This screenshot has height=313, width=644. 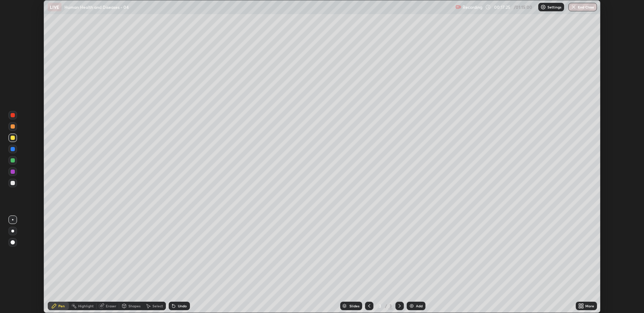 What do you see at coordinates (182, 306) in the screenshot?
I see `div: Undo` at bounding box center [182, 306].